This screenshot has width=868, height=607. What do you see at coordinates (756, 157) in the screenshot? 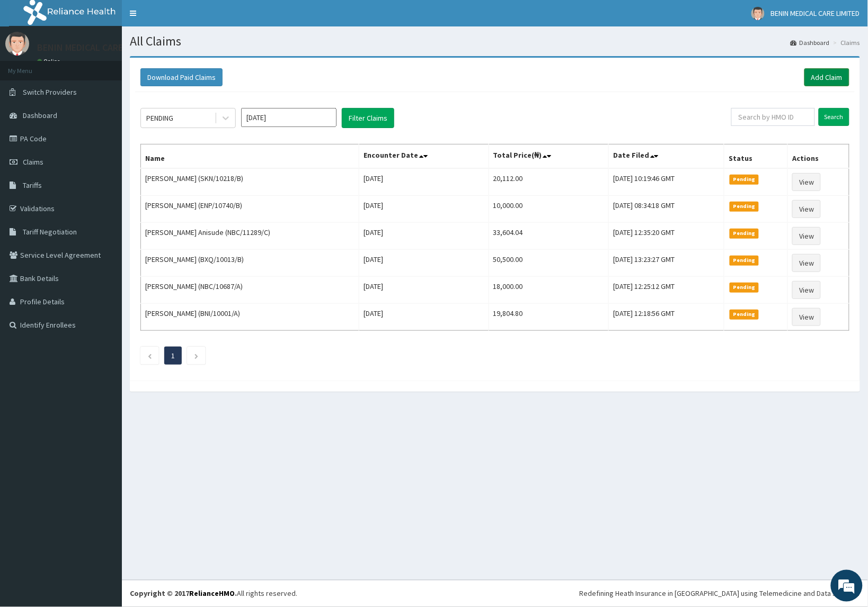
I see `th: Status` at bounding box center [756, 157].